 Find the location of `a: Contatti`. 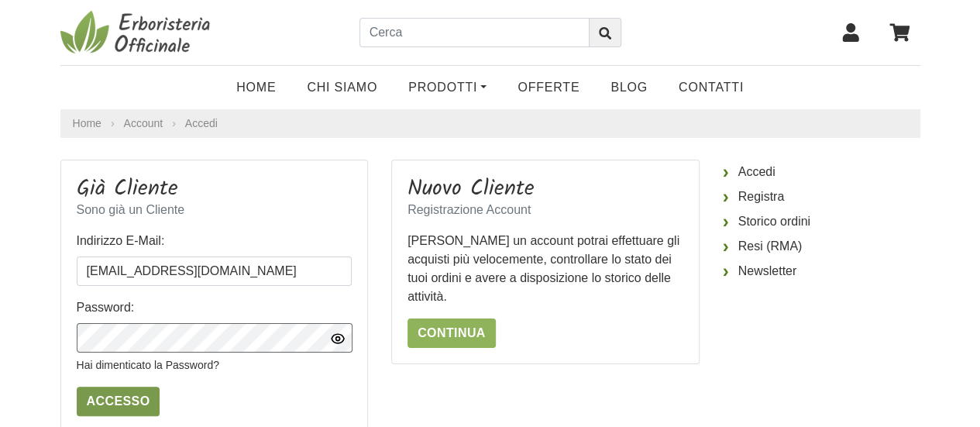

a: Contatti is located at coordinates (712, 88).